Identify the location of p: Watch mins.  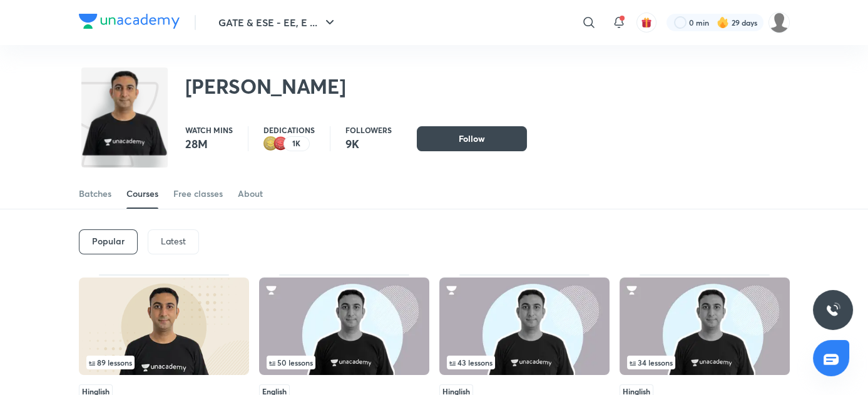
(209, 130).